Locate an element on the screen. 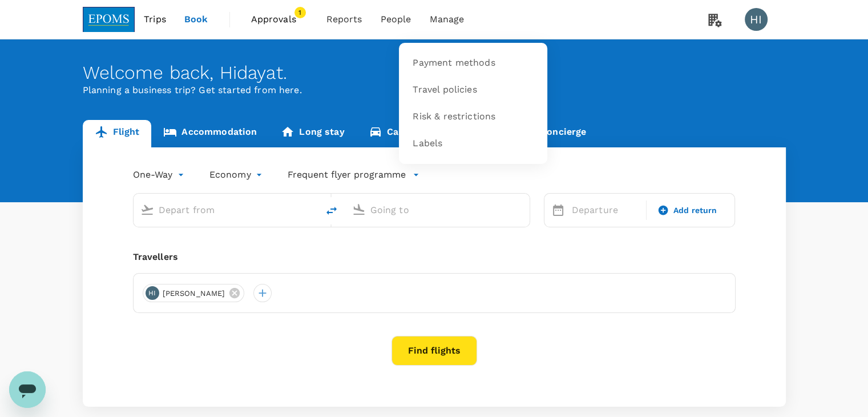 Image resolution: width=868 pixels, height=417 pixels. div: Travellers is located at coordinates (434, 257).